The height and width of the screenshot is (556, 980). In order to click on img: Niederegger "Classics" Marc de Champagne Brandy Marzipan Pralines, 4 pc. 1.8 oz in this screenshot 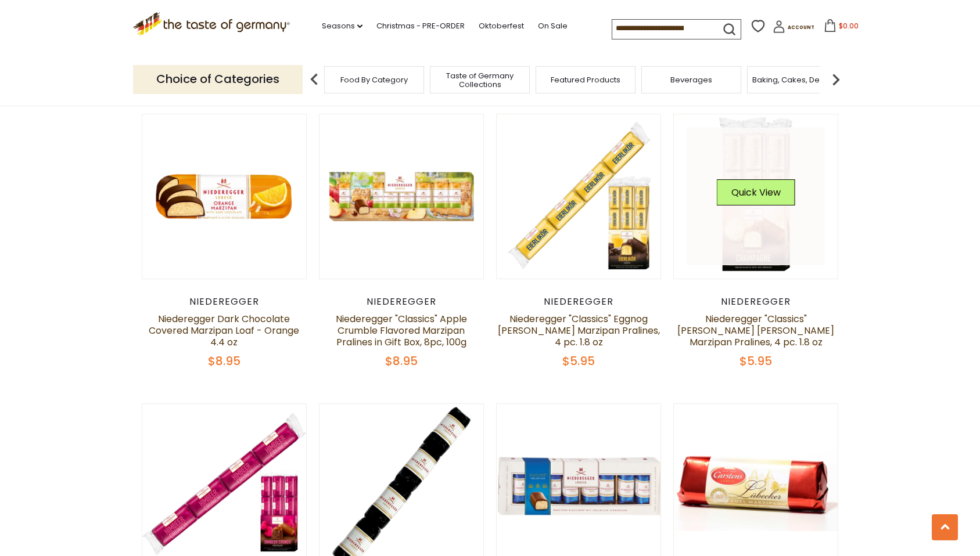, I will do `click(756, 196)`.